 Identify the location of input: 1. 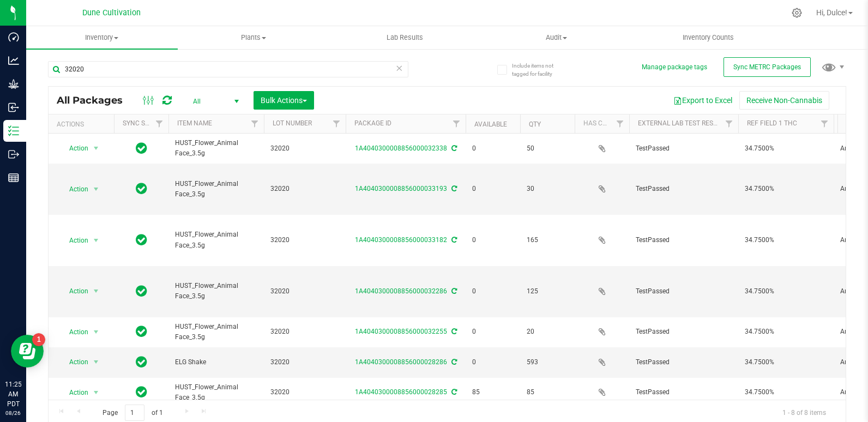
(135, 413).